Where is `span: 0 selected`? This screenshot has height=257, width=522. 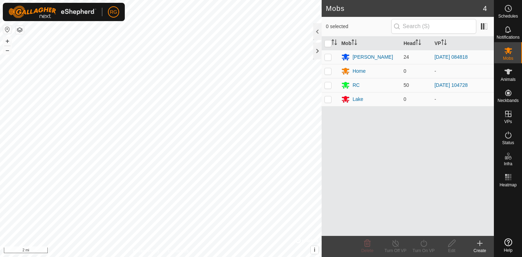
span: 0 selected is located at coordinates (359, 26).